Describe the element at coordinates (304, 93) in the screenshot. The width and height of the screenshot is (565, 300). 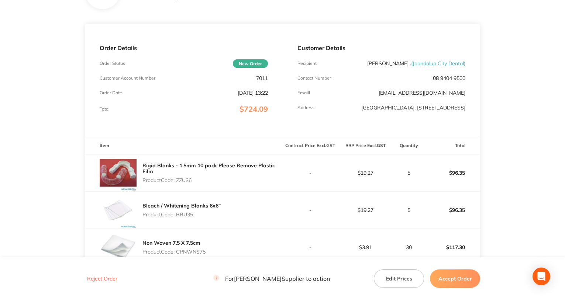
I see `p: Emaill` at that location.